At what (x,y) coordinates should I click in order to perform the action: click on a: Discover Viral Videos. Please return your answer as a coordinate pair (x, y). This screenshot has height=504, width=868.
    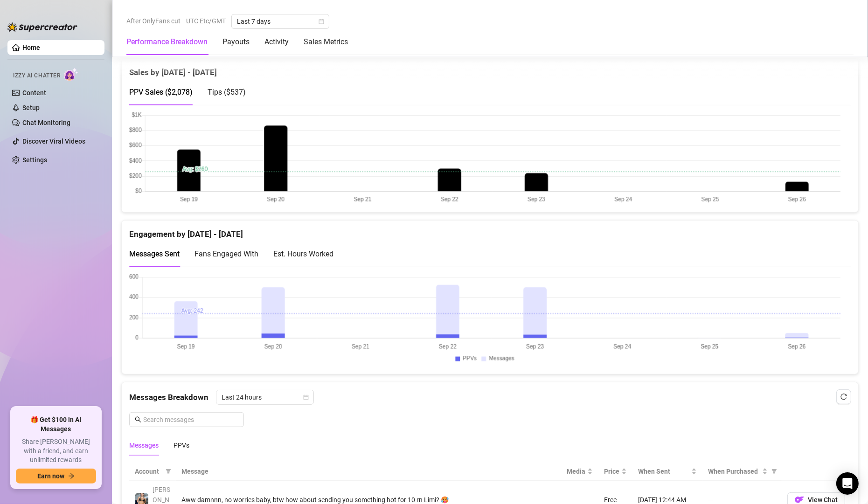
    Looking at the image, I should click on (53, 141).